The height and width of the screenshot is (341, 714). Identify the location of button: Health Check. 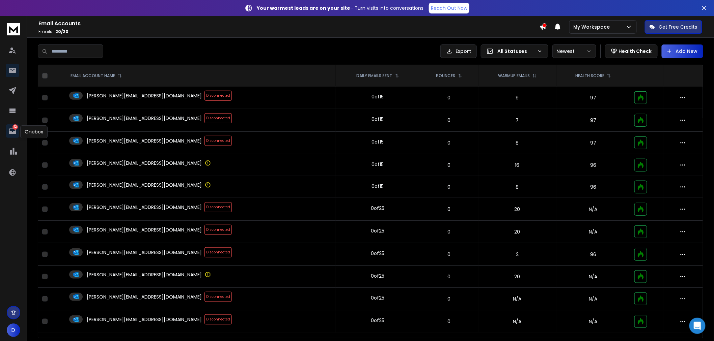
(631, 51).